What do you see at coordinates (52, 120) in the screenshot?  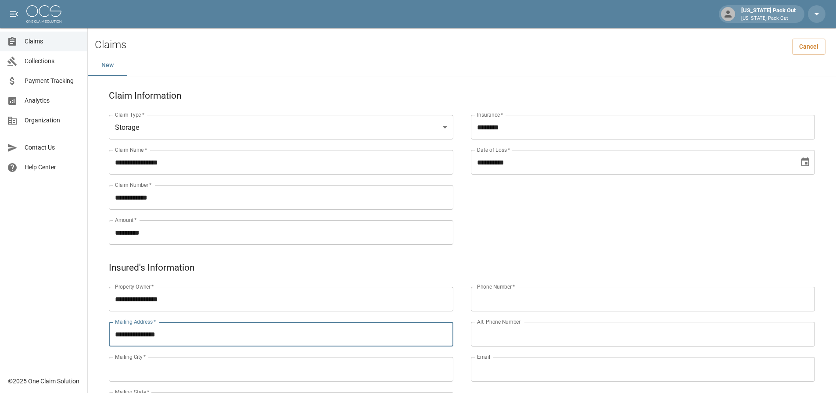 I see `span: Organization` at bounding box center [52, 120].